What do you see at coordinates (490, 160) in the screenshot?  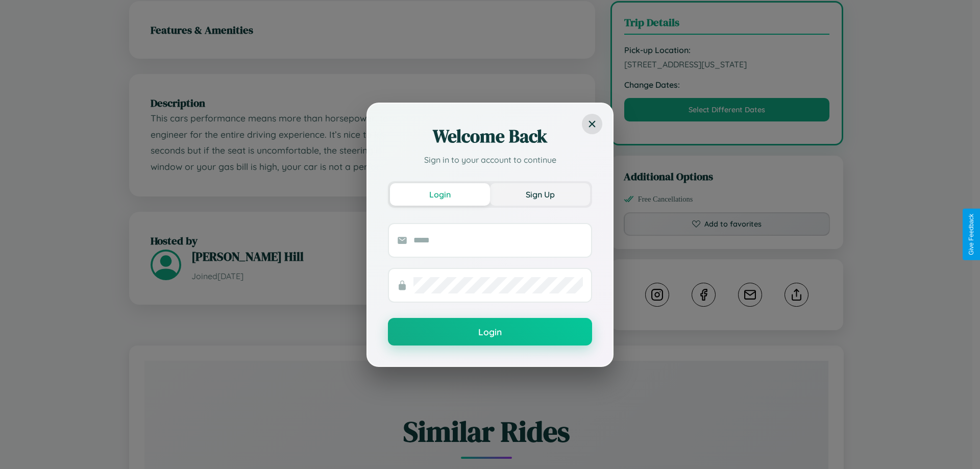 I see `p: Sign in to your account to continue` at bounding box center [490, 160].